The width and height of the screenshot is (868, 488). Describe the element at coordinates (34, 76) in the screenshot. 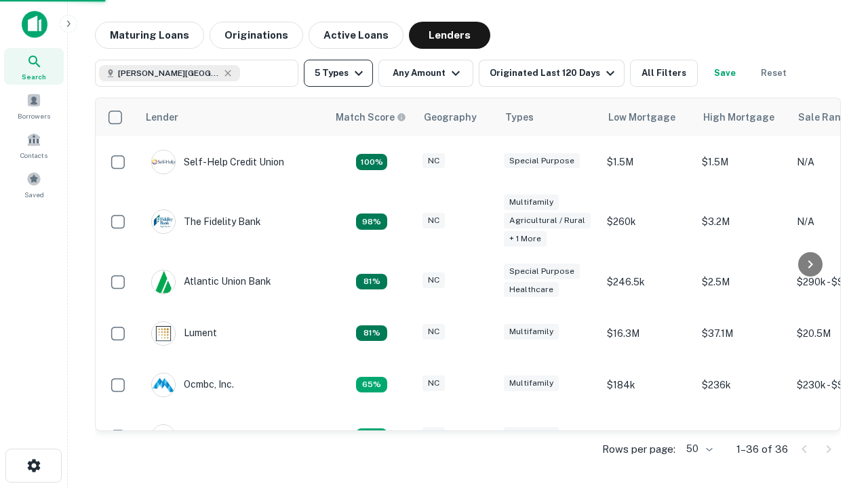

I see `span: Search` at that location.